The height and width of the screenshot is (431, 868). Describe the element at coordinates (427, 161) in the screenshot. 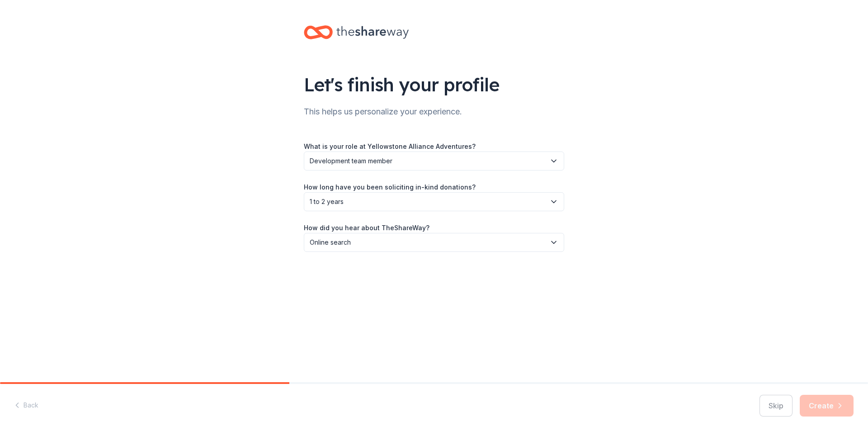

I see `span: Development team member` at that location.